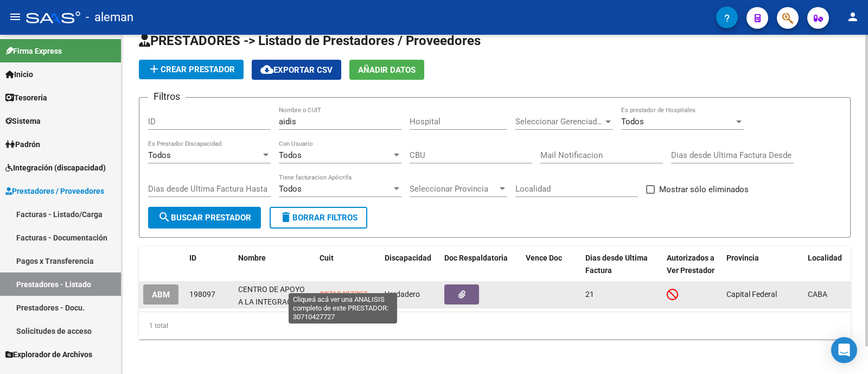 Image resolution: width=868 pixels, height=374 pixels. Describe the element at coordinates (205, 218) in the screenshot. I see `button: Buscar Prestador` at that location.